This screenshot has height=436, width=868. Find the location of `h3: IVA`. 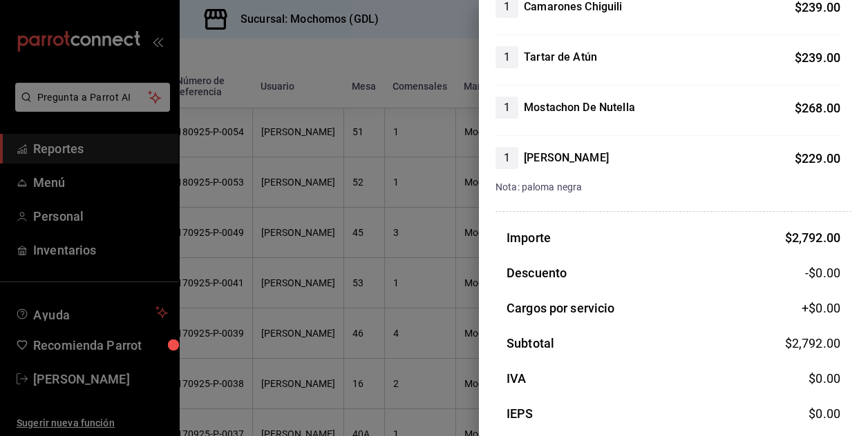

h3: IVA is located at coordinates (516, 378).